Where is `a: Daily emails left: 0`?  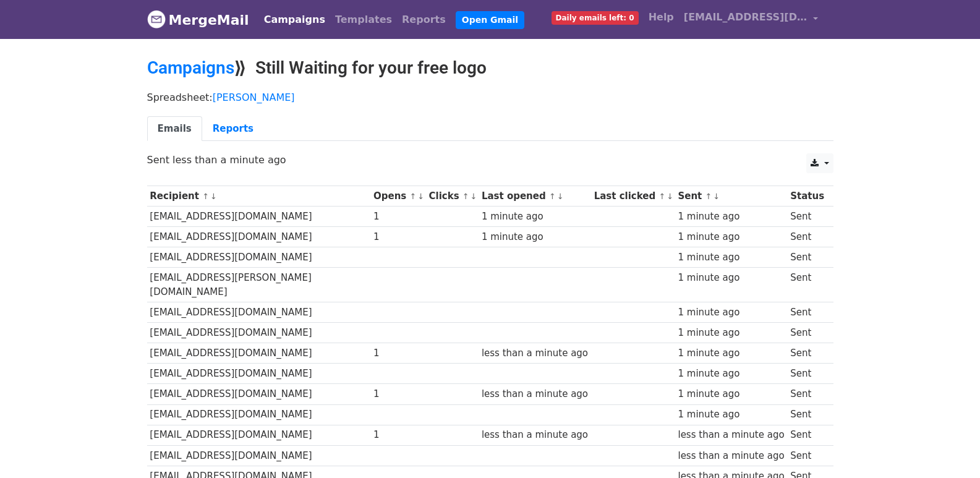 a: Daily emails left: 0 is located at coordinates (595, 17).